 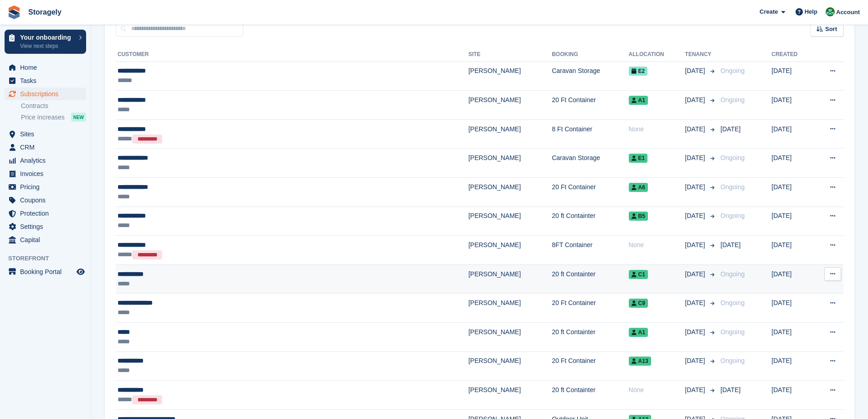 What do you see at coordinates (43, 117) in the screenshot?
I see `span: Price increases` at bounding box center [43, 117].